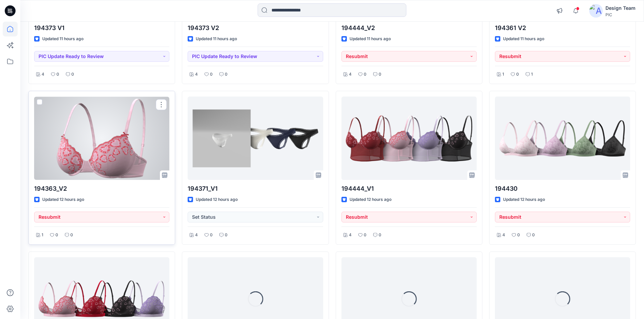 The height and width of the screenshot is (319, 644). I want to click on p: 194363_V2, so click(102, 189).